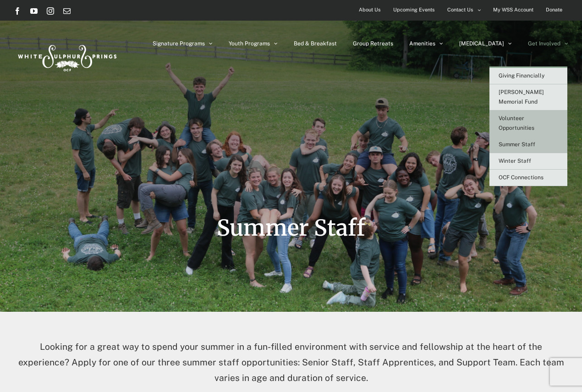 The width and height of the screenshot is (582, 392). What do you see at coordinates (528, 162) in the screenshot?
I see `a: Winter Staff` at bounding box center [528, 162].